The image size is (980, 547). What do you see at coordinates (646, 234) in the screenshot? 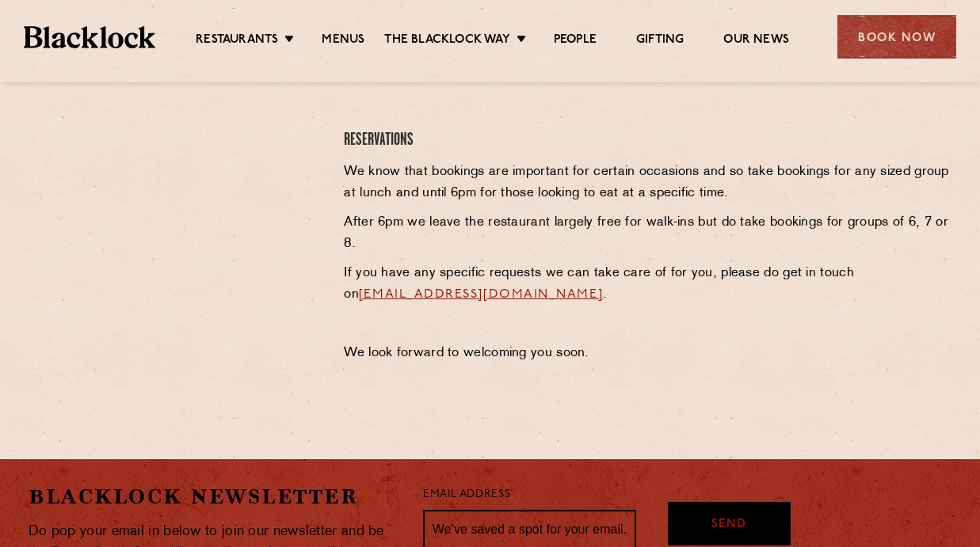
I see `p: After 6pm we leave the restaurant largely free for walk-ins but do take bookings for groups of 6,...` at bounding box center [646, 234].